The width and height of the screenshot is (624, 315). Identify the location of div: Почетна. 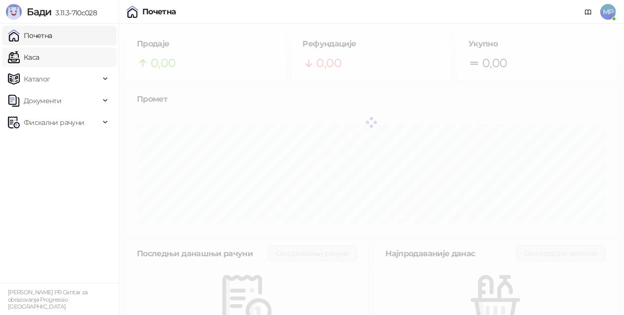
(159, 12).